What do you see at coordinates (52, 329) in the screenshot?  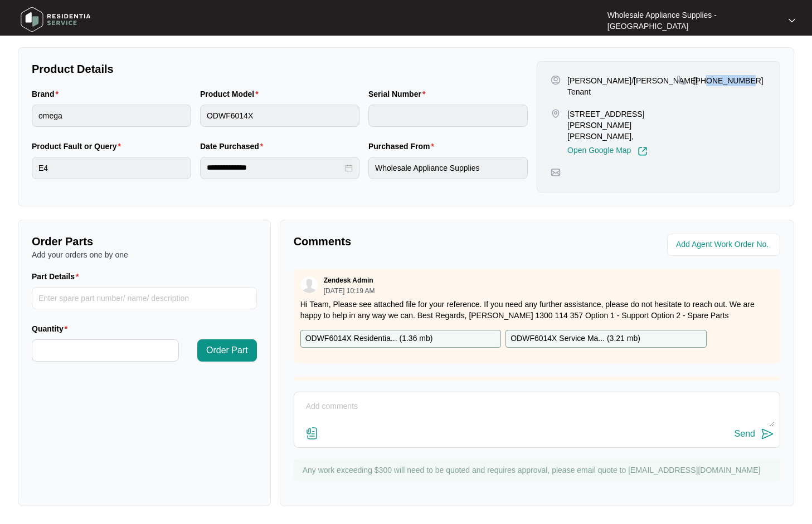 I see `label: Quantity` at bounding box center [52, 329].